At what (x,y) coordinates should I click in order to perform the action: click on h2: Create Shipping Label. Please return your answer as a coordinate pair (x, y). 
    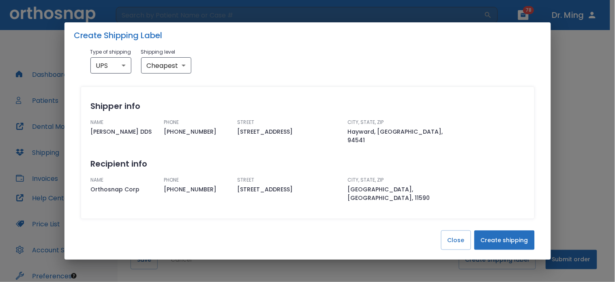
    Looking at the image, I should click on (308, 35).